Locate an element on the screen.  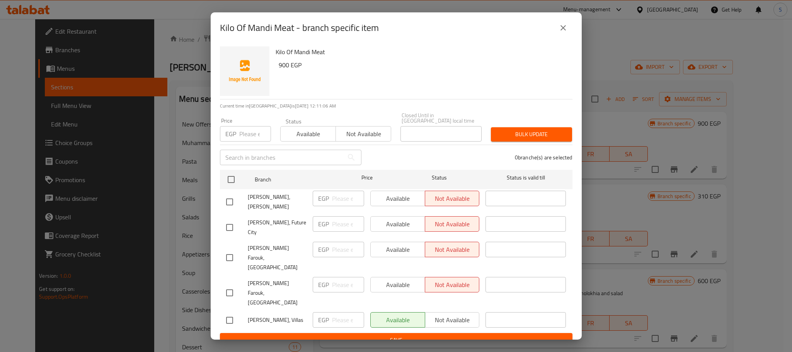
span: Save is located at coordinates (396, 340).